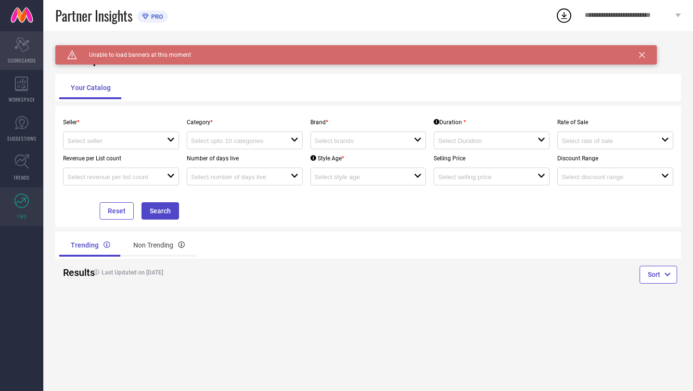 The width and height of the screenshot is (693, 391). What do you see at coordinates (659, 274) in the screenshot?
I see `button: Sort` at bounding box center [659, 274].